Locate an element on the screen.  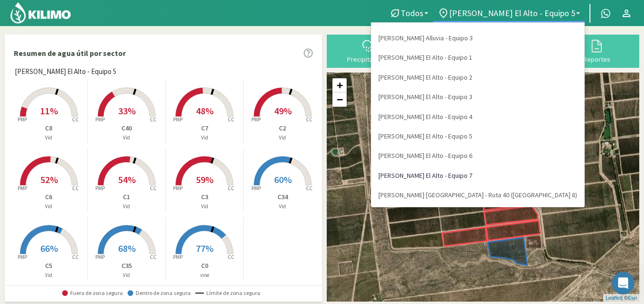
span: 66% is located at coordinates (49, 248).